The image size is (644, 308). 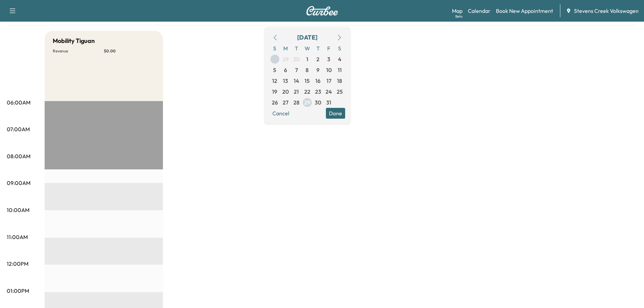 What do you see at coordinates (318, 59) in the screenshot?
I see `span: 2` at bounding box center [318, 59].